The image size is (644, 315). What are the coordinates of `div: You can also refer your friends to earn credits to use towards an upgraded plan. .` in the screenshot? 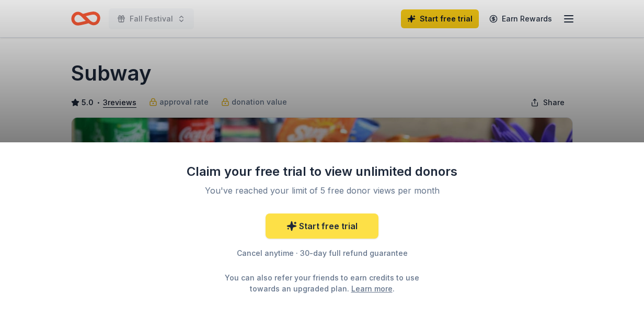 It's located at (322, 283).